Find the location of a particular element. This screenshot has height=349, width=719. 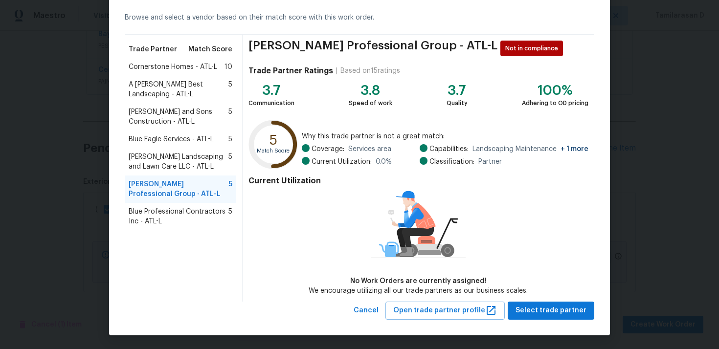

span: Classification: is located at coordinates (452, 162).